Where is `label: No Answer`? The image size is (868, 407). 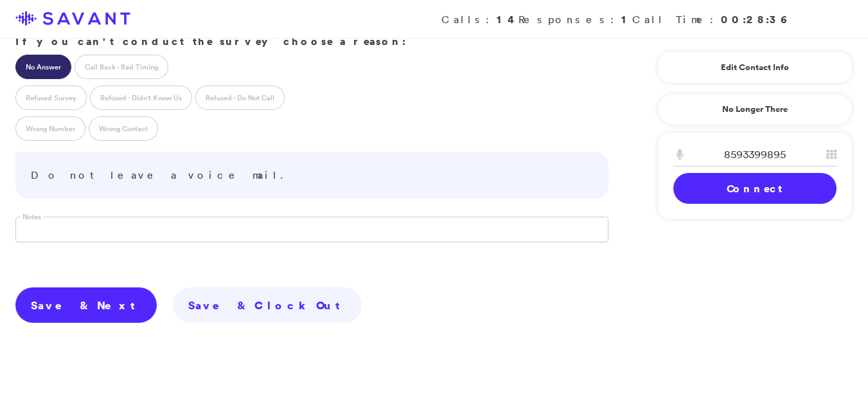 label: No Answer is located at coordinates (43, 67).